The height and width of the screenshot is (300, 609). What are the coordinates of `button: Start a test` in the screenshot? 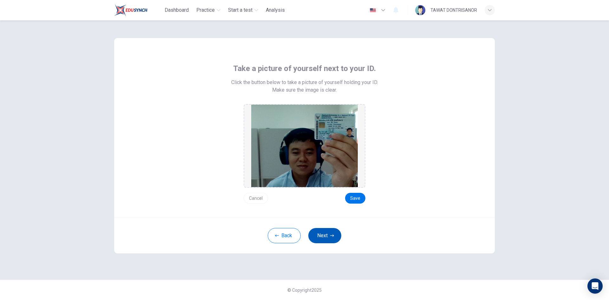 It's located at (243, 10).